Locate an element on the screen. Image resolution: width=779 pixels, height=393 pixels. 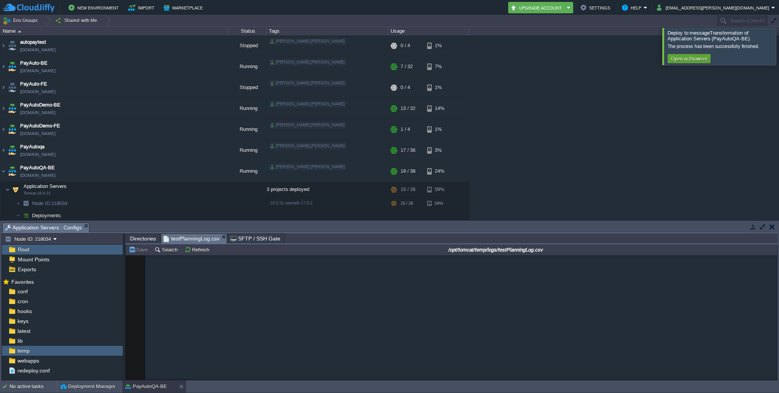
button: New Environment is located at coordinates (95, 8).